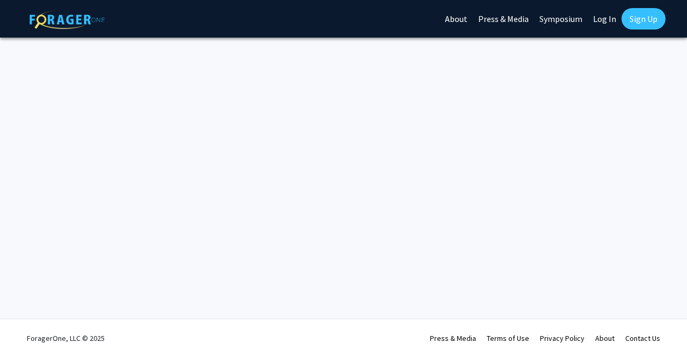 The width and height of the screenshot is (687, 357). Describe the element at coordinates (508, 338) in the screenshot. I see `a: Terms of Use` at that location.